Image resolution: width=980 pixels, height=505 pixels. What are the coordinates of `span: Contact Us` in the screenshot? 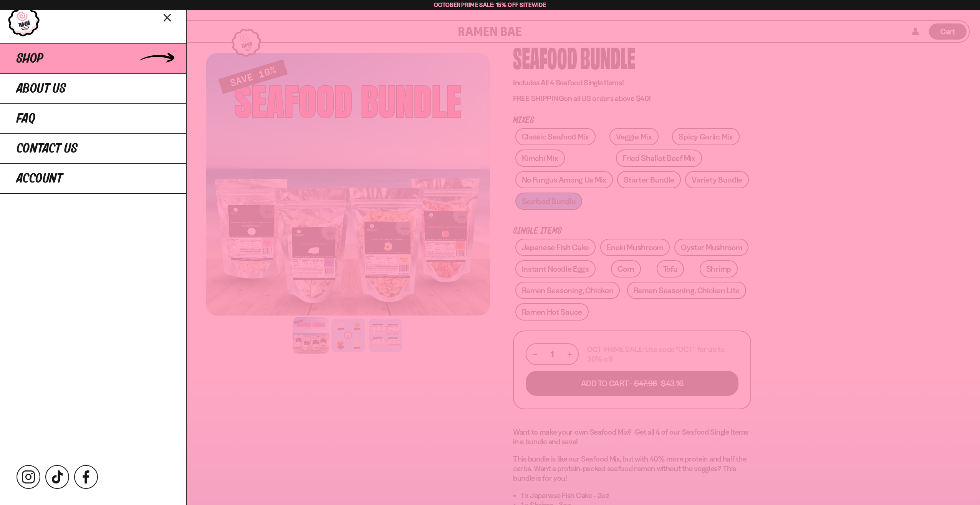 It's located at (47, 149).